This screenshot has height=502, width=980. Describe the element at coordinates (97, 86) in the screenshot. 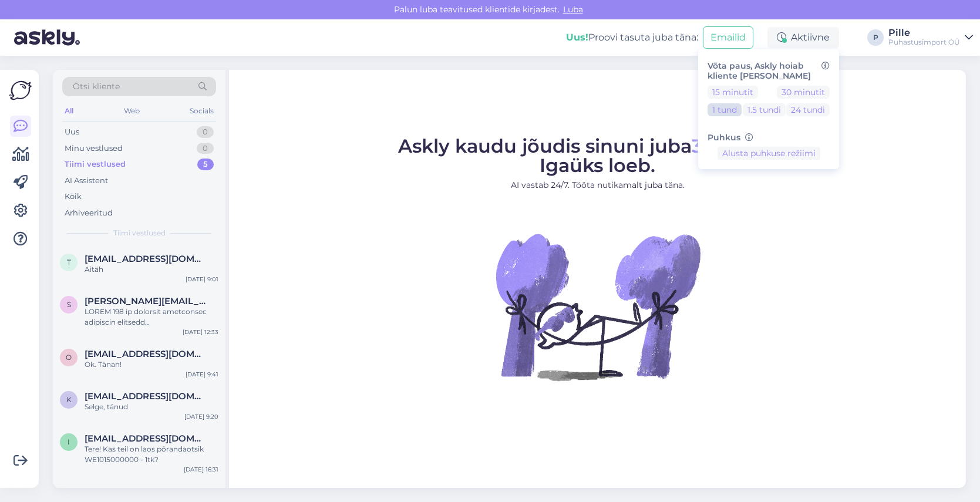

I see `span: Otsi kliente` at that location.